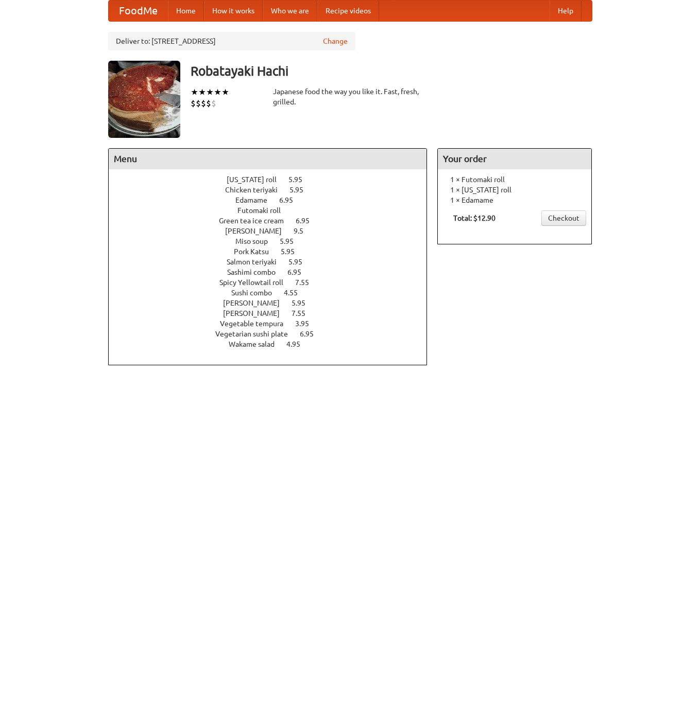  Describe the element at coordinates (290, 10) in the screenshot. I see `a: Who we are` at that location.